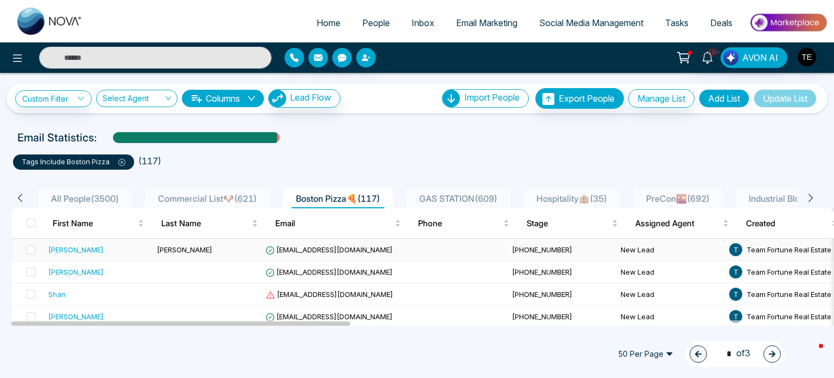 The width and height of the screenshot is (834, 378). I want to click on span: First Name, so click(94, 223).